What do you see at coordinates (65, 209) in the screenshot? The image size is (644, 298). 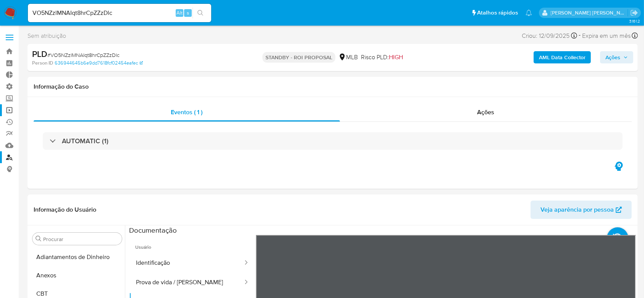 I see `h1: Informação do Usuário` at bounding box center [65, 209].